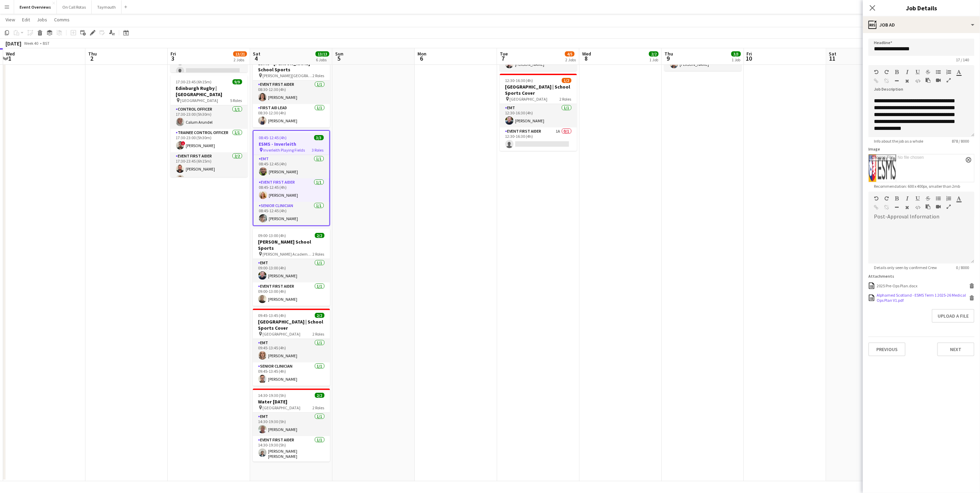 This screenshot has height=493, width=980. Describe the element at coordinates (240, 60) in the screenshot. I see `div: 2 Jobs` at that location.